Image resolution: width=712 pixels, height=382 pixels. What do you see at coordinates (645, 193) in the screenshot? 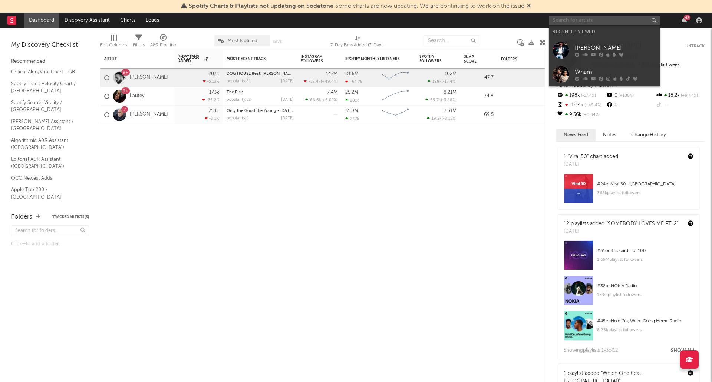
I see `div: 368k playlist followers` at bounding box center [645, 193].